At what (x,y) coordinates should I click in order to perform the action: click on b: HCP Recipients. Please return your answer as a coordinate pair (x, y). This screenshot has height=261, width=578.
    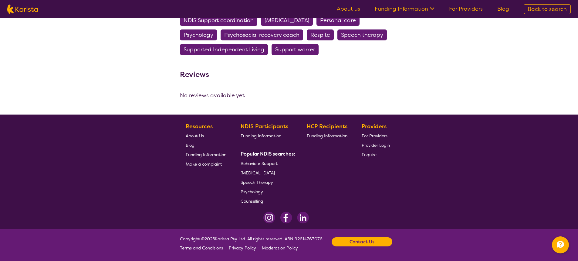
    Looking at the image, I should click on (327, 126).